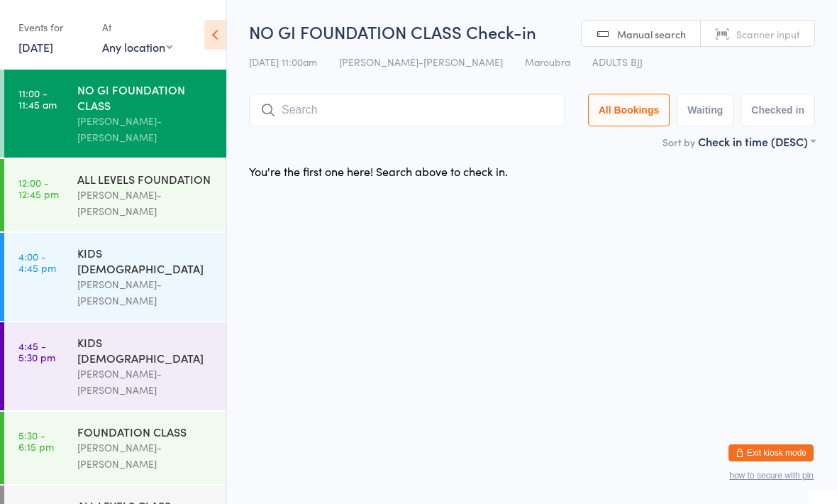 This screenshot has width=837, height=504. Describe the element at coordinates (771, 453) in the screenshot. I see `button: Exit kiosk mode` at that location.